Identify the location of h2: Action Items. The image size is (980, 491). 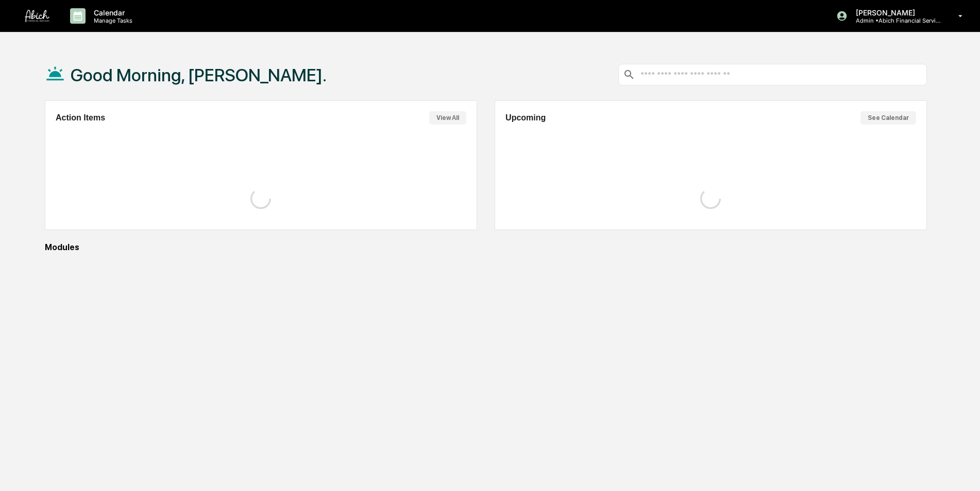
(80, 118).